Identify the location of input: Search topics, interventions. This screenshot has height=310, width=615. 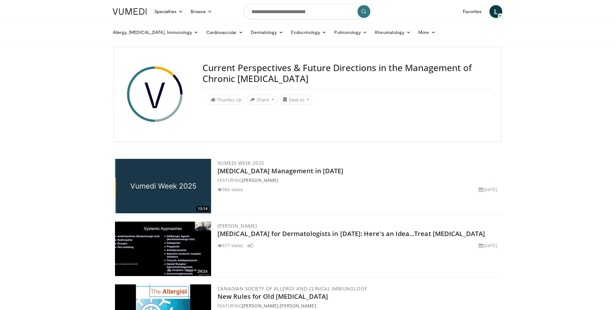
(307, 12).